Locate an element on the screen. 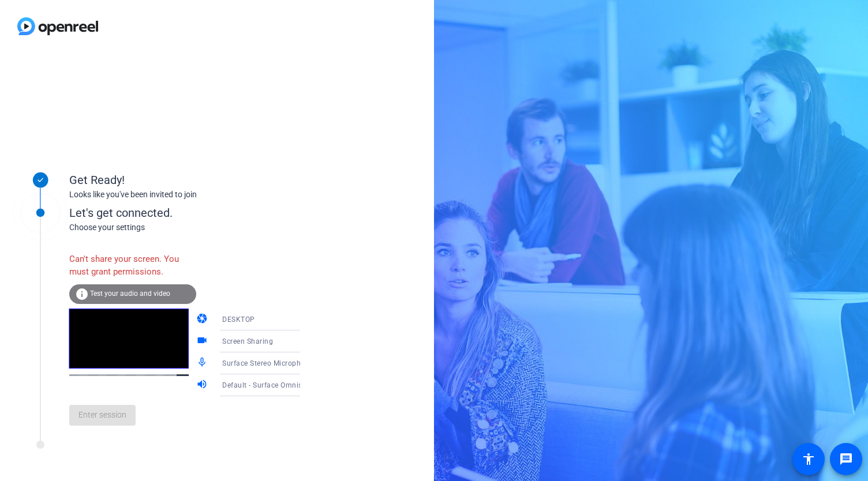 The height and width of the screenshot is (481, 868). div: Can't share your screen. You must grant permissions. is located at coordinates (132, 265).